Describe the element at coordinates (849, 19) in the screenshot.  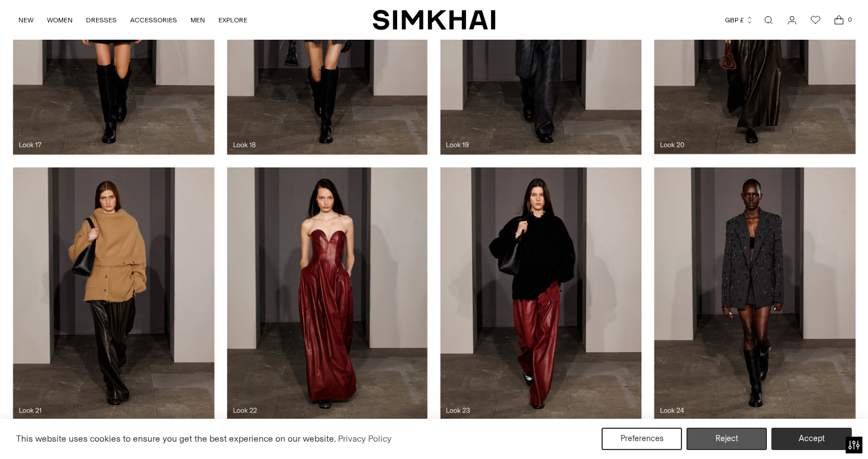
I see `span: 0` at that location.